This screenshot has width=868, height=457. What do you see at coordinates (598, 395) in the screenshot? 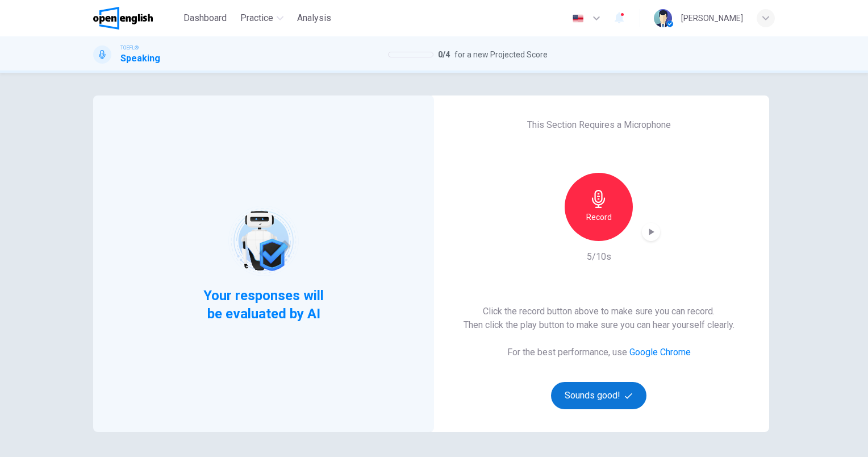
I see `button: Sounds good!` at bounding box center [598, 395].